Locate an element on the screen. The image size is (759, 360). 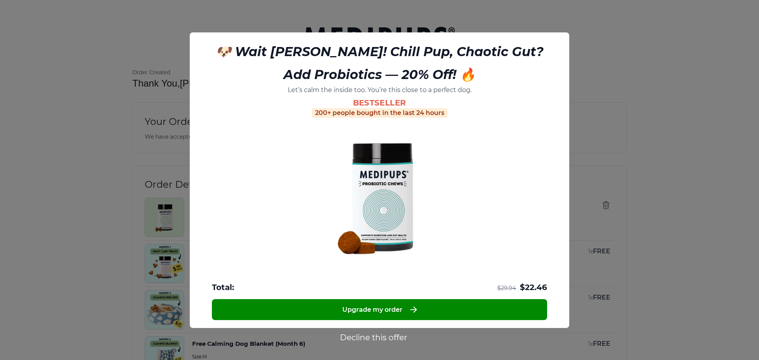
span: $ 29.94 is located at coordinates (507, 288).